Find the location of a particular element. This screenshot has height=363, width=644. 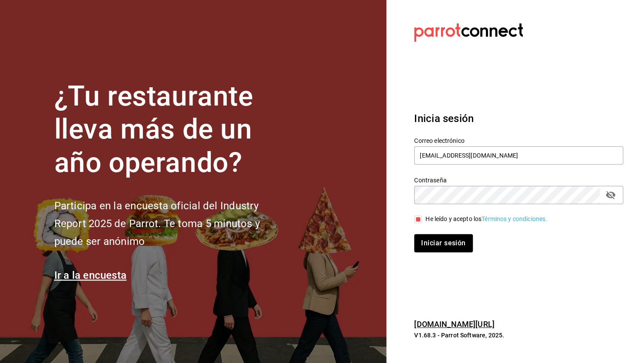

button: Iniciar sesión is located at coordinates (443, 243).